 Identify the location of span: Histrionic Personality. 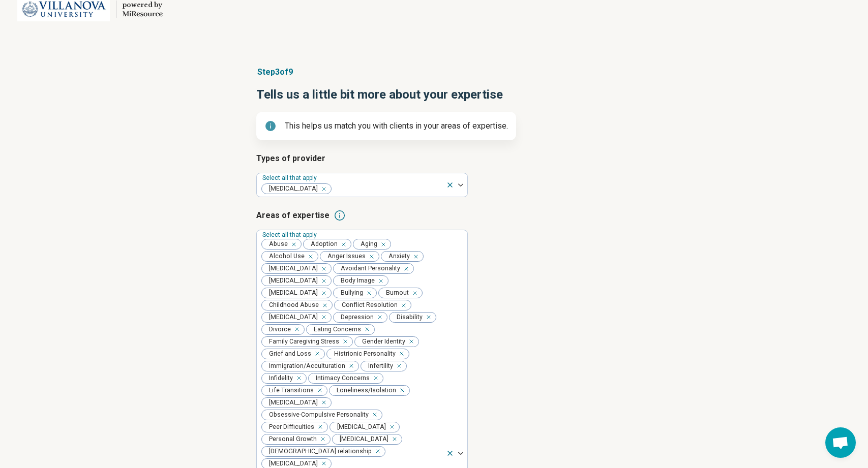
(363, 354).